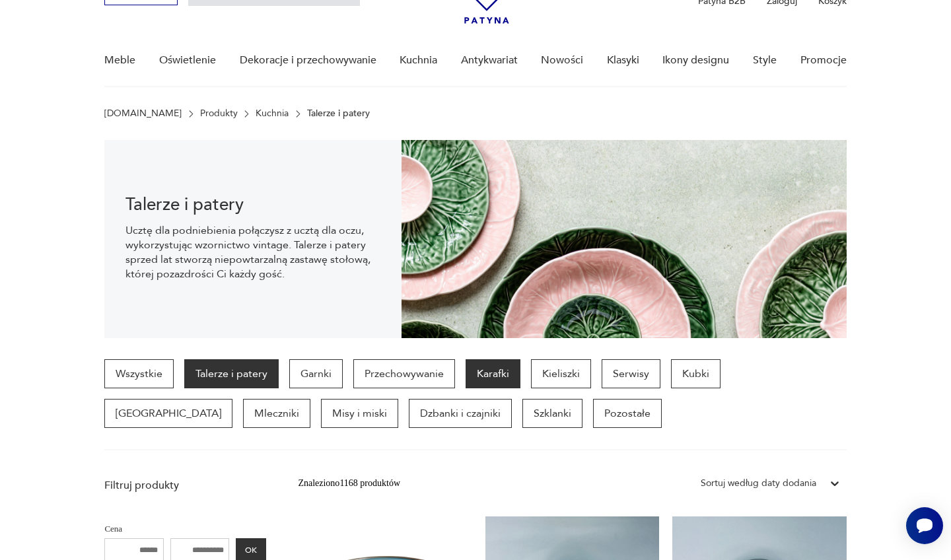 The width and height of the screenshot is (951, 560). What do you see at coordinates (696, 373) in the screenshot?
I see `a: Kubki` at bounding box center [696, 373].